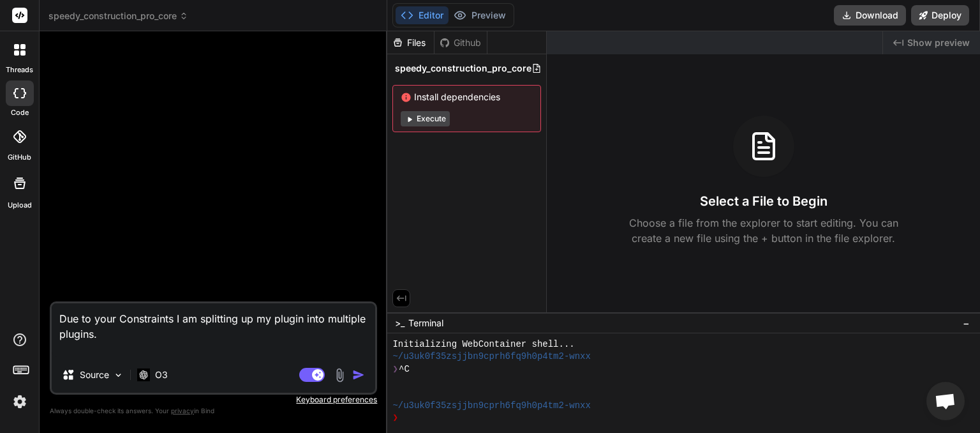 Image resolution: width=980 pixels, height=433 pixels. Describe the element at coordinates (938, 43) in the screenshot. I see `span: Show preview` at that location.